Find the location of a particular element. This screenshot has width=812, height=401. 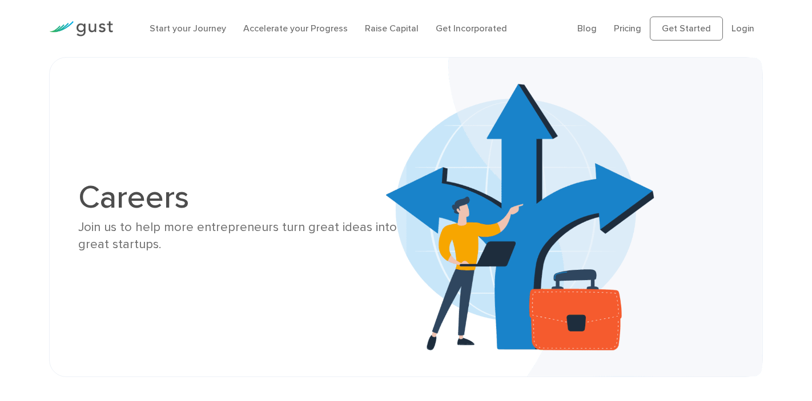

h1: Careers is located at coordinates (238, 198).